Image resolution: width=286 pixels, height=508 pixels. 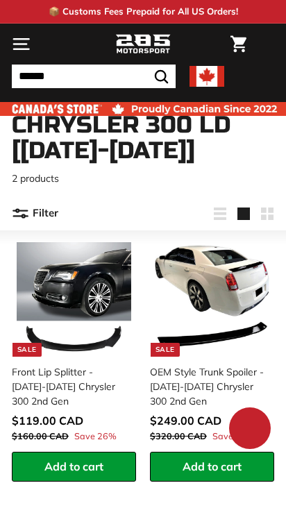 What do you see at coordinates (40, 436) in the screenshot?
I see `span: $160.00 CAD` at bounding box center [40, 436].